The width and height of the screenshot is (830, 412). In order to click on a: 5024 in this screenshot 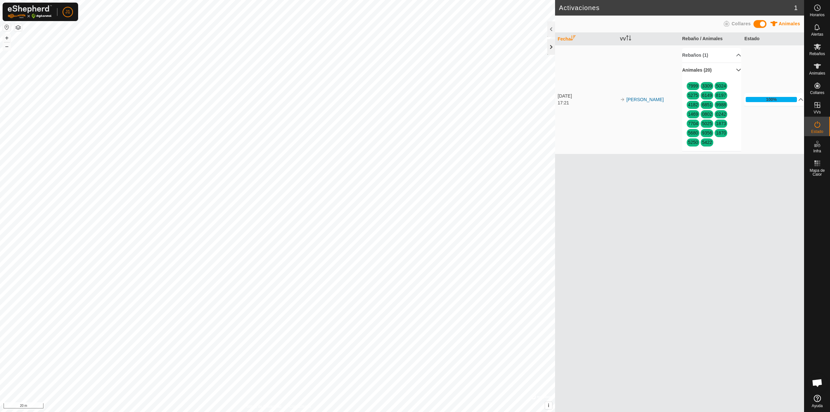, I will do `click(720, 86)`.